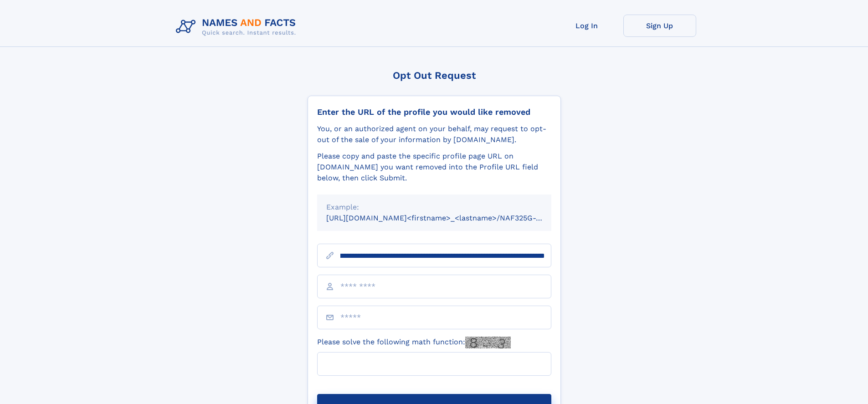 Image resolution: width=868 pixels, height=404 pixels. I want to click on label: Please solve the following math function:, so click(414, 342).